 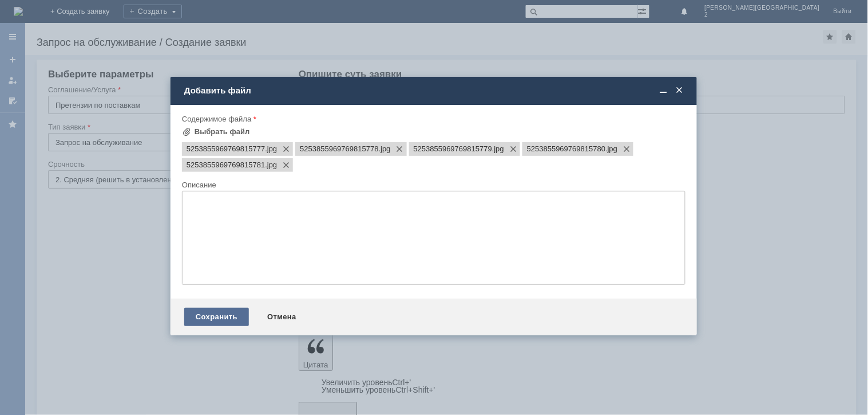 What do you see at coordinates (86, 69) in the screenshot?
I see `div: 1. Не читаемая маркировка на парфюме: Туалетная вода для женщин «Le paradis rose» 50 мл Dilis /12...` at bounding box center [86, 69].